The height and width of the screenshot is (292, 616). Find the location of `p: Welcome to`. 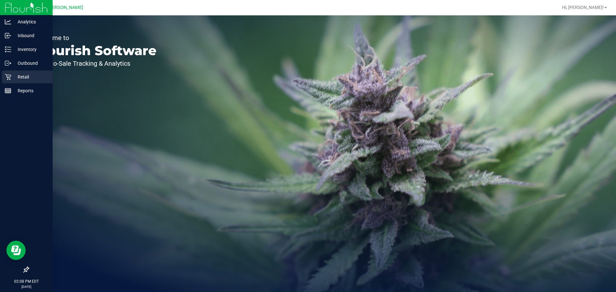

p: Welcome to is located at coordinates (96, 38).